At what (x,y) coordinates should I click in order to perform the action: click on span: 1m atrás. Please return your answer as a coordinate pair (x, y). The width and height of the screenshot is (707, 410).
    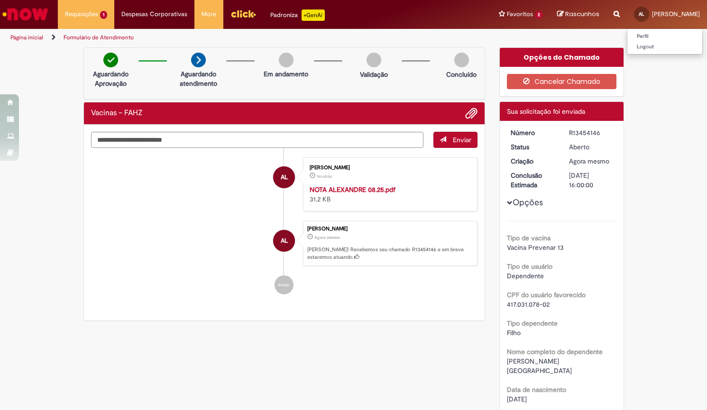
    Looking at the image, I should click on (324, 176).